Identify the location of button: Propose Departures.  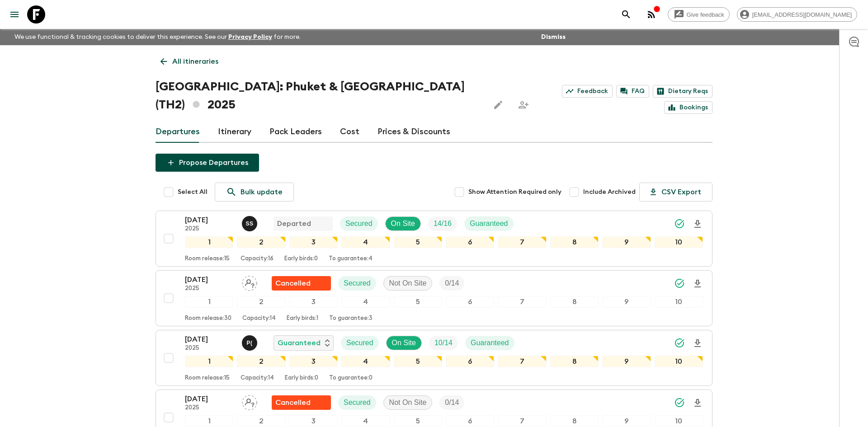
(207, 163).